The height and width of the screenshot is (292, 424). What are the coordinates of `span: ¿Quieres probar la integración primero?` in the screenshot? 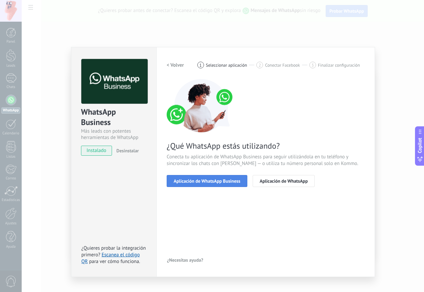 It's located at (114, 251).